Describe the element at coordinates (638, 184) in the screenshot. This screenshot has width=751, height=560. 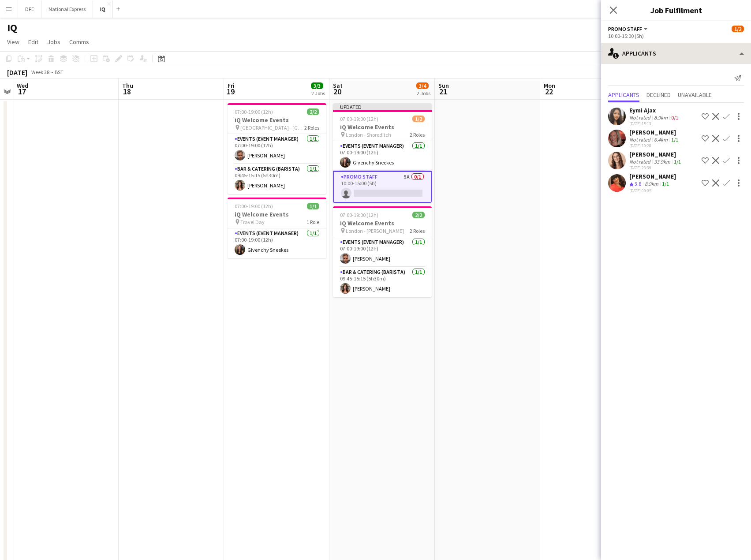
I see `span: 3.8` at that location.